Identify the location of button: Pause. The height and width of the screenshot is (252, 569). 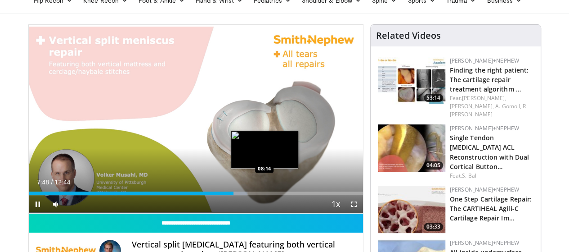
(38, 204).